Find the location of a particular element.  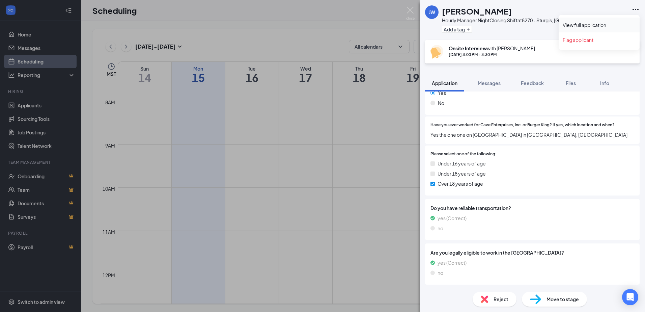

div: Open Intercom Messenger is located at coordinates (630, 297).